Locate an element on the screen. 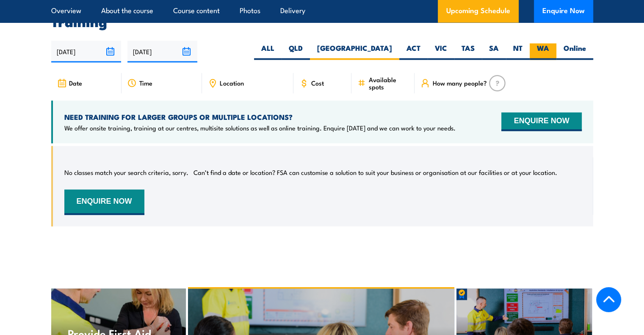 The image size is (644, 335). h2: UPCOMING SCHEDULE FOR - "QLD Health & Safety Representative Initial 5 Day Training" is located at coordinates (322, 15).